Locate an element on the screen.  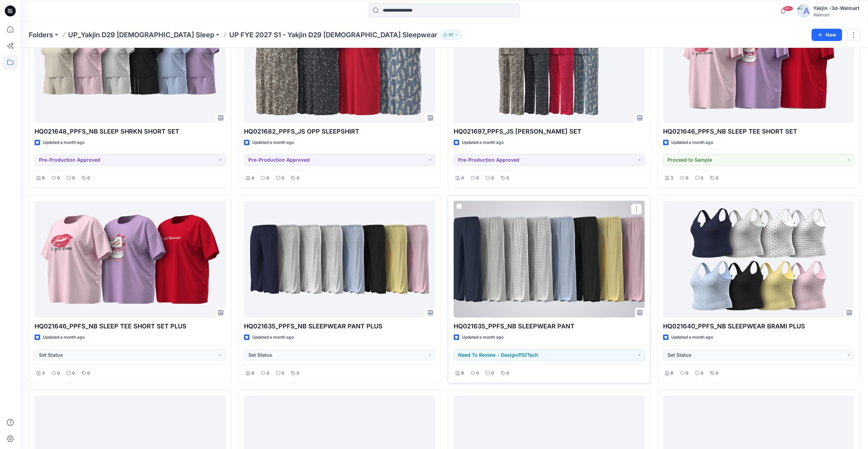
a: HQ021635_PPFS_NB SLEEPWEAR PANT is located at coordinates (549, 259).